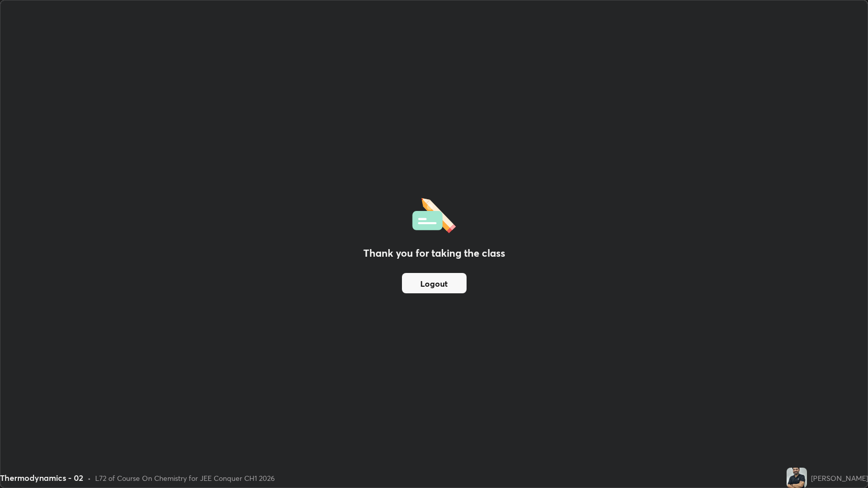  Describe the element at coordinates (434, 283) in the screenshot. I see `button: Logout` at that location.